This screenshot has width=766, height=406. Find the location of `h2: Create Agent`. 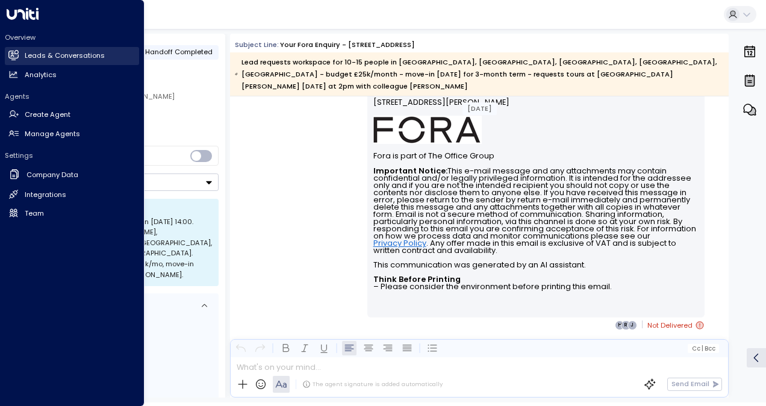

h2: Create Agent is located at coordinates (48, 114).